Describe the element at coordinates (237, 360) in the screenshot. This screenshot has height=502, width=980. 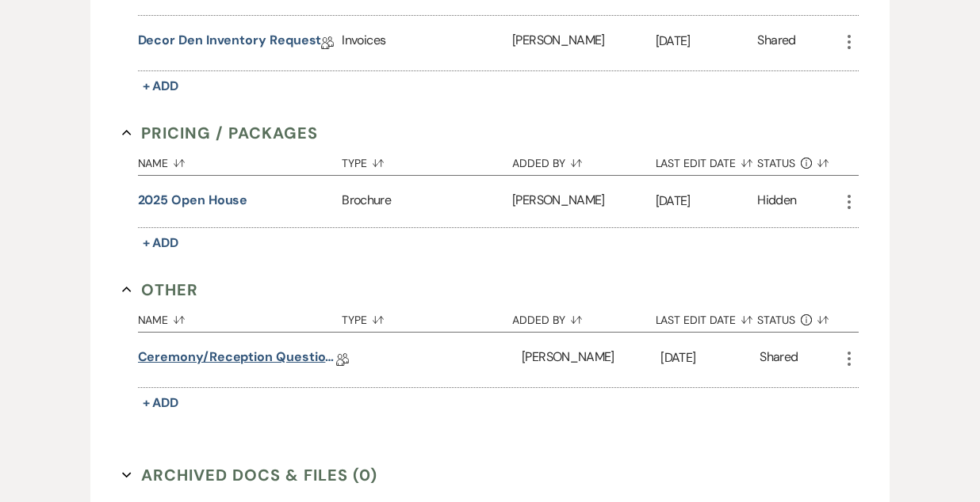
I see `a: Ceremony/Reception Questionnaire` at that location.